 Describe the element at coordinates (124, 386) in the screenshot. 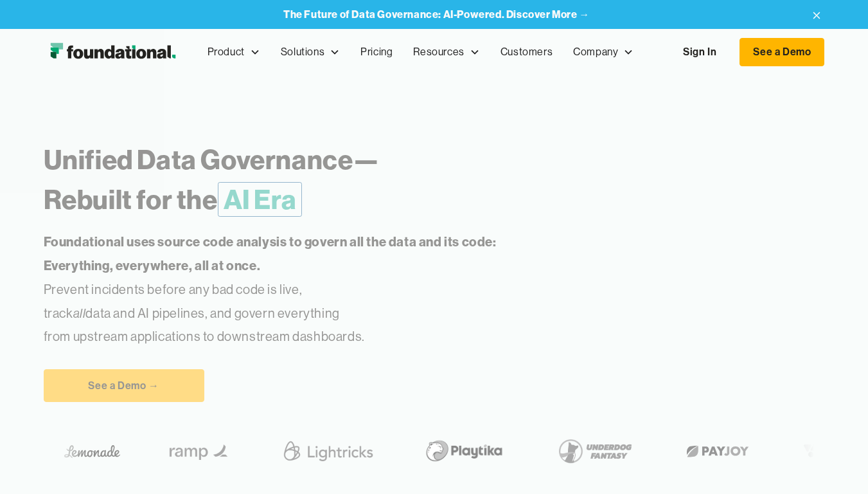

I see `a: See a Demo →` at that location.